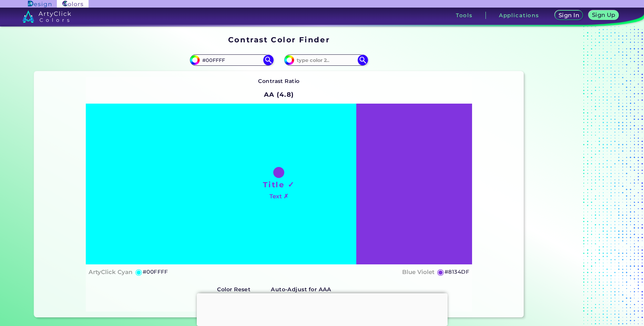 This screenshot has width=644, height=326. I want to click on a: Sign Up, so click(604, 15).